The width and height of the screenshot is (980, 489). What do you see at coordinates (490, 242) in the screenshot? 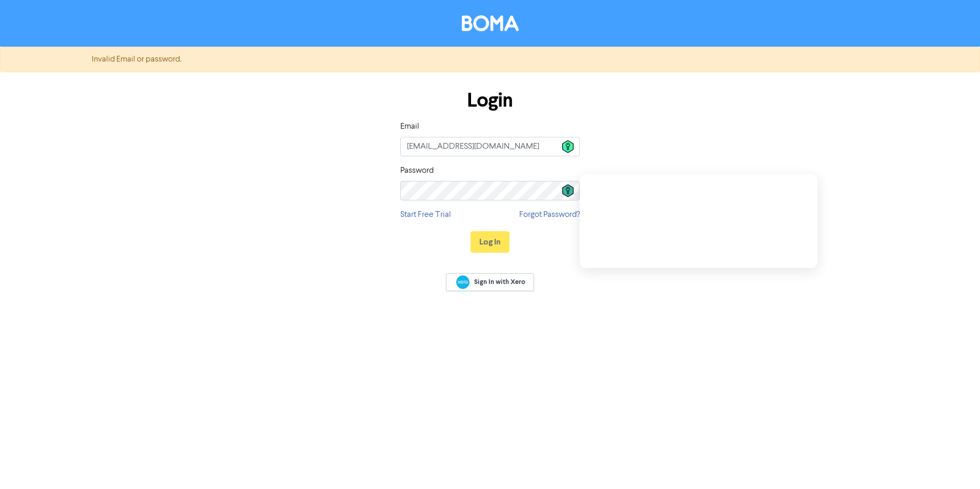
I see `button: Log In` at bounding box center [490, 242].